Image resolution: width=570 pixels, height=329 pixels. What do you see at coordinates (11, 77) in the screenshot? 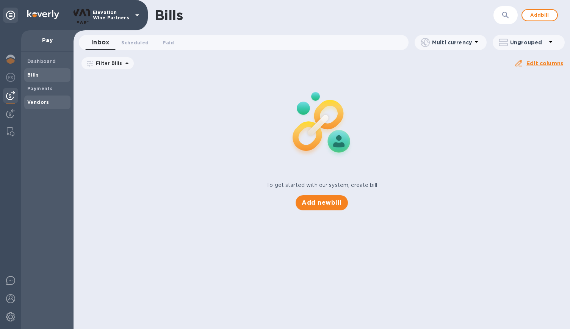
I see `img: Foreign exchange` at bounding box center [11, 77].